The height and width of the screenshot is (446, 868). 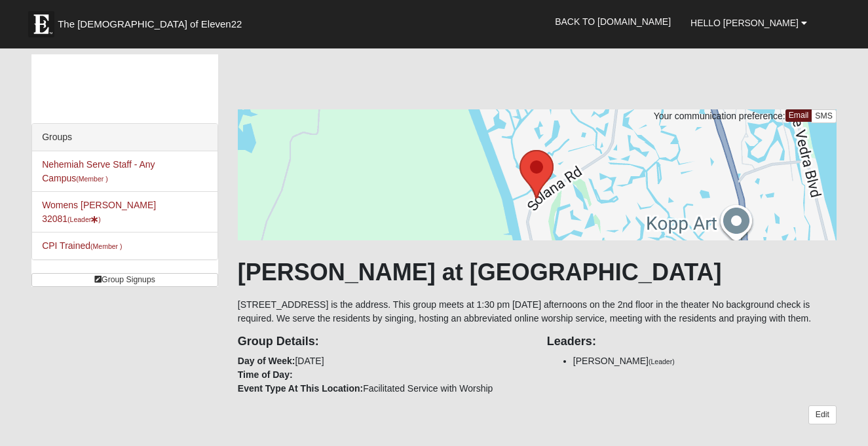 I want to click on span: Your communication preference:, so click(x=719, y=116).